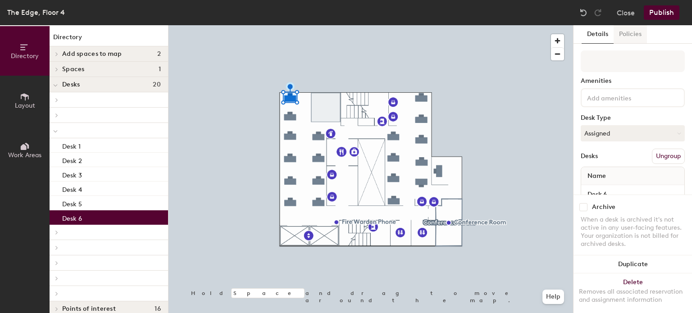  I want to click on button: Duplicate, so click(632, 264).